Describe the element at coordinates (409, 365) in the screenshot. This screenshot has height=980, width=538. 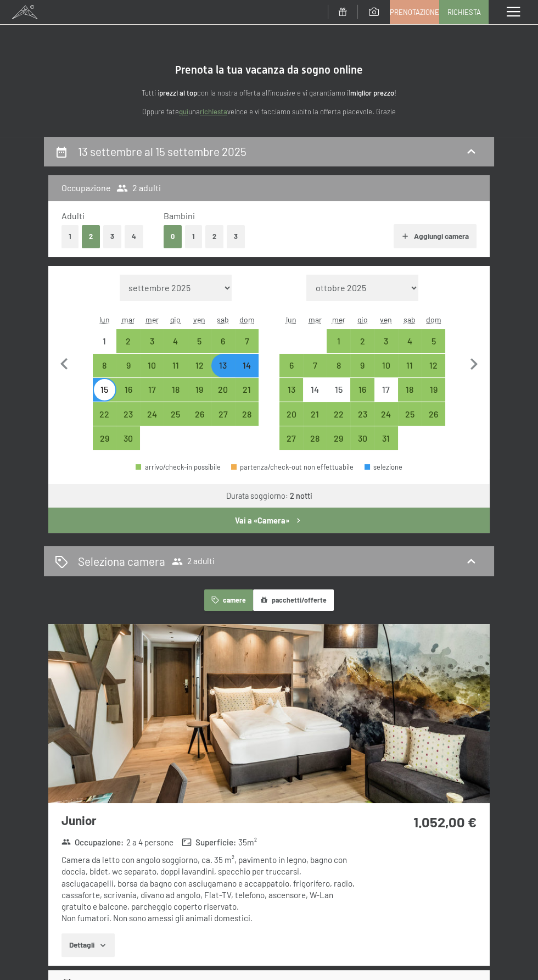
I see `div: Sat Oct 11 2025` at that location.